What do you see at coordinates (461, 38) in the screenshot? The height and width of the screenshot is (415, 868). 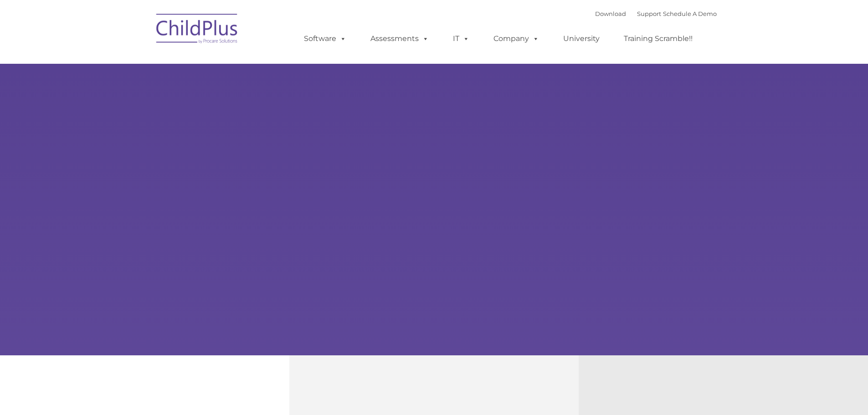 I see `a: IT` at bounding box center [461, 38].